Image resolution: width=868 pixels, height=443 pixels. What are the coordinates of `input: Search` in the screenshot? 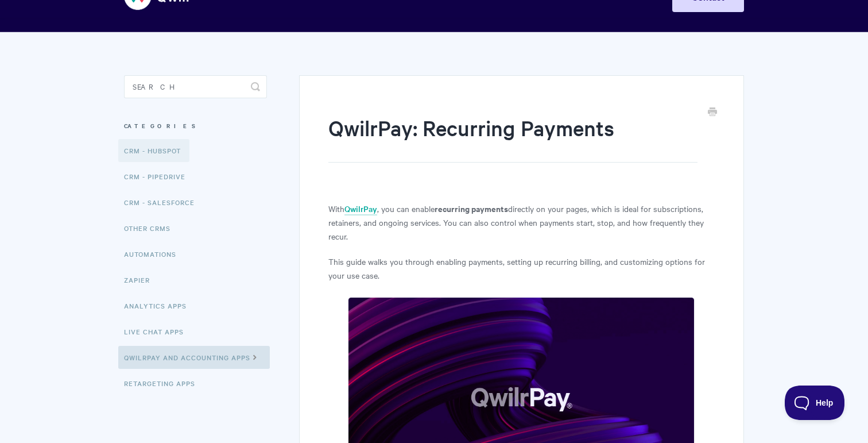 It's located at (195, 87).